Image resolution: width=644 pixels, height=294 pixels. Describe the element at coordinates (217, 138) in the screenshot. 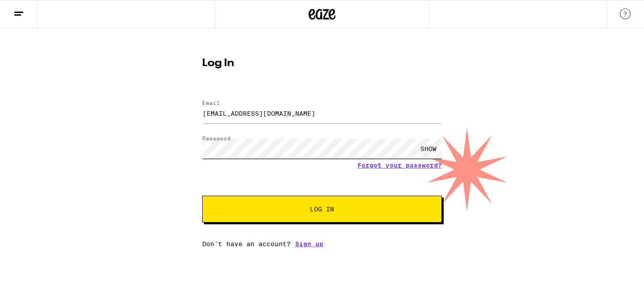

I see `label: Password` at that location.